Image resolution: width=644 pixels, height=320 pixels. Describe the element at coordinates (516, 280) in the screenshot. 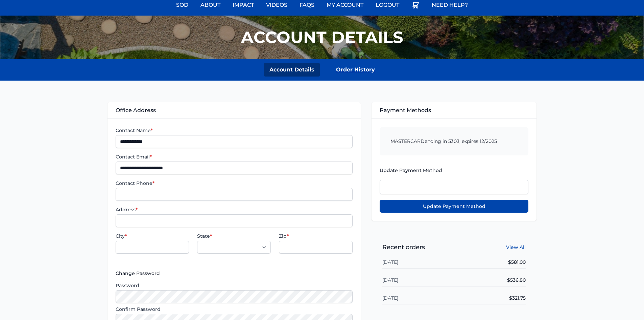

I see `dd: $536.80` at that location.